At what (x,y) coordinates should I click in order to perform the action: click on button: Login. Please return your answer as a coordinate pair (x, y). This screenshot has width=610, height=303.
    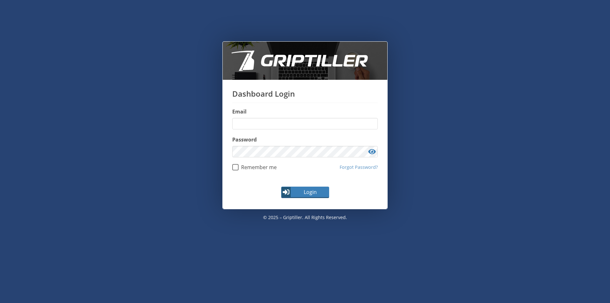
    Looking at the image, I should click on (305, 192).